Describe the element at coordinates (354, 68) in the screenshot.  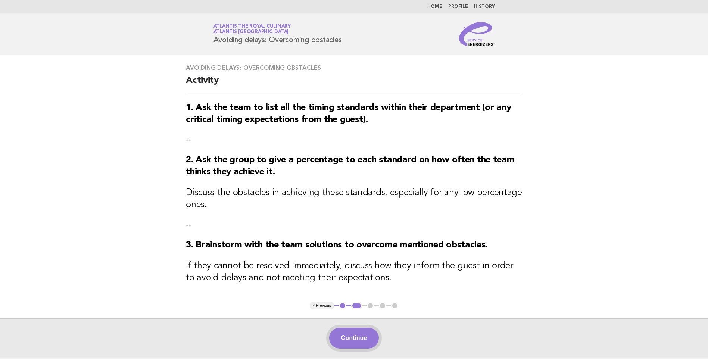
I see `h3: Avoiding delays: Overcoming obstacles` at that location.